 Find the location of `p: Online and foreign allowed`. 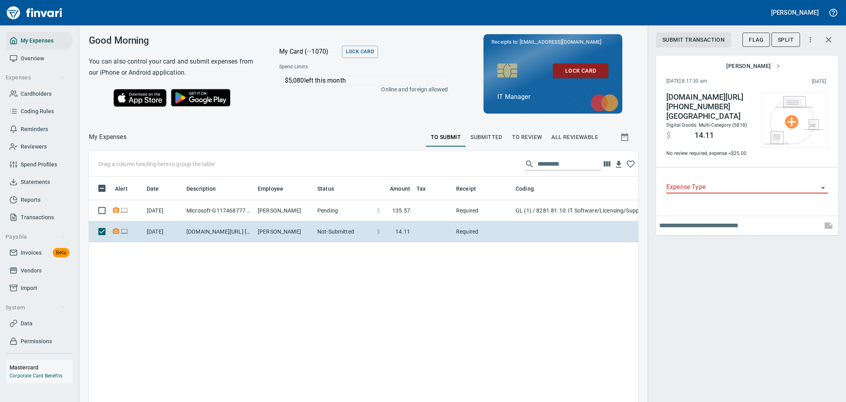

p: Online and foreign allowed is located at coordinates (361, 89).